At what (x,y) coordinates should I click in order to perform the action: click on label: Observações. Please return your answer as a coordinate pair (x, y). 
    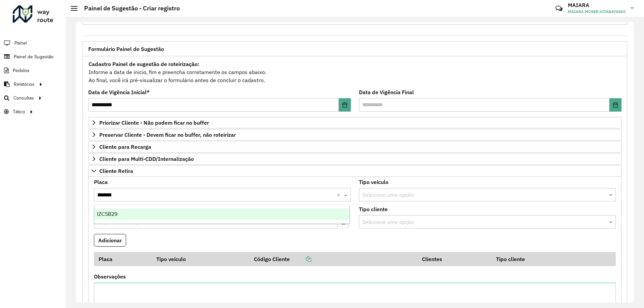
    Looking at the image, I should click on (110, 277).